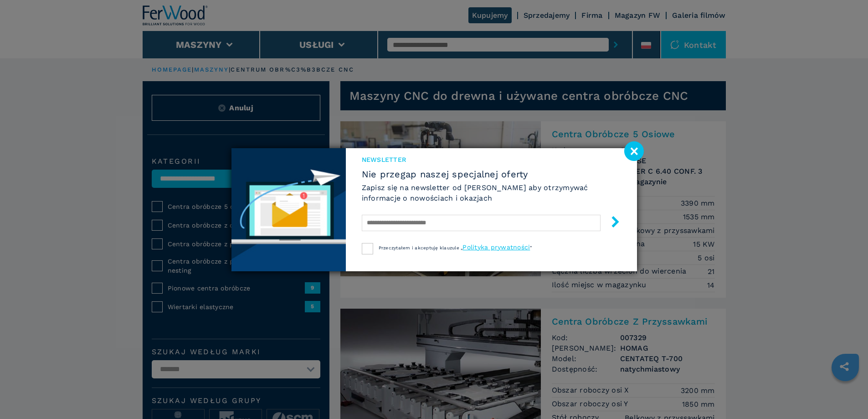 This screenshot has height=419, width=868. What do you see at coordinates (491, 174) in the screenshot?
I see `span: Nie przegap naszej specjalnej oferty` at bounding box center [491, 174].